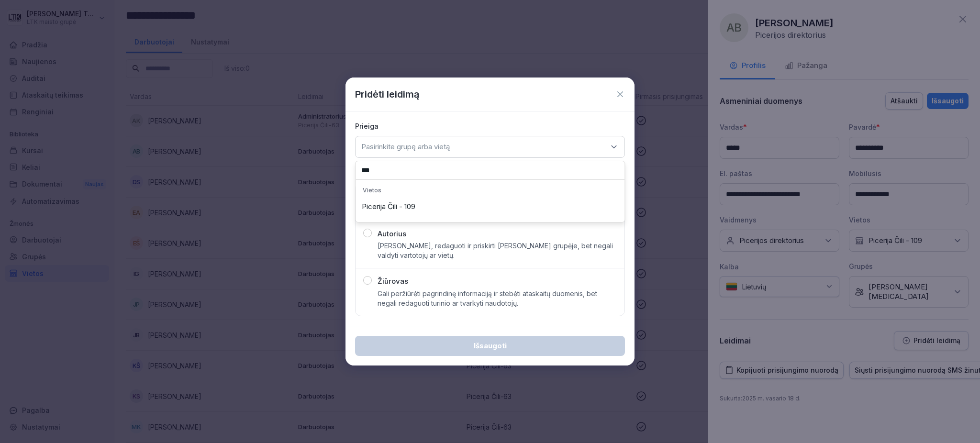  What do you see at coordinates (392, 233) in the screenshot?
I see `font: Autorius` at bounding box center [392, 233].